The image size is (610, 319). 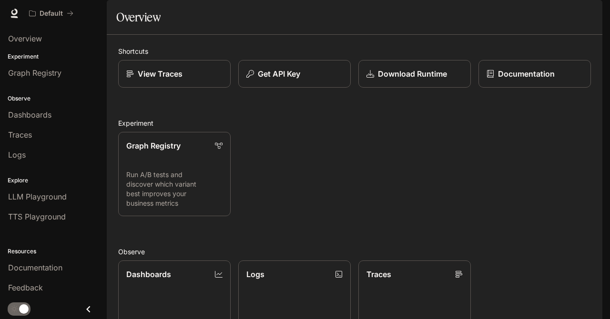 What do you see at coordinates (355, 123) in the screenshot?
I see `h2: Experiment` at bounding box center [355, 123].